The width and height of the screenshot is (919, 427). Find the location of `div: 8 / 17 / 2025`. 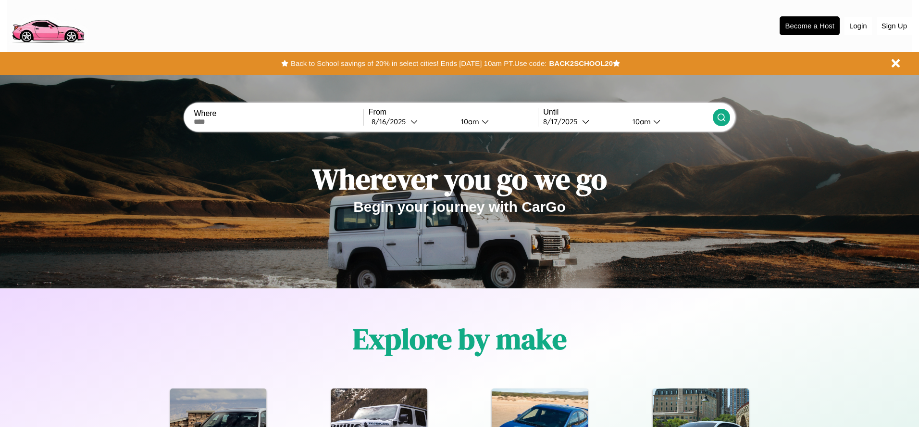

div: 8 / 17 / 2025 is located at coordinates (563, 121).